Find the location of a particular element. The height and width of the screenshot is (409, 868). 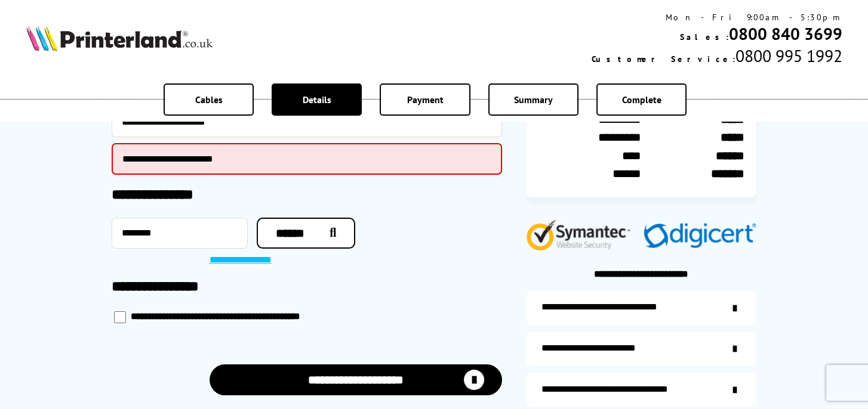

b: 0800 840 3699 is located at coordinates (785, 33).